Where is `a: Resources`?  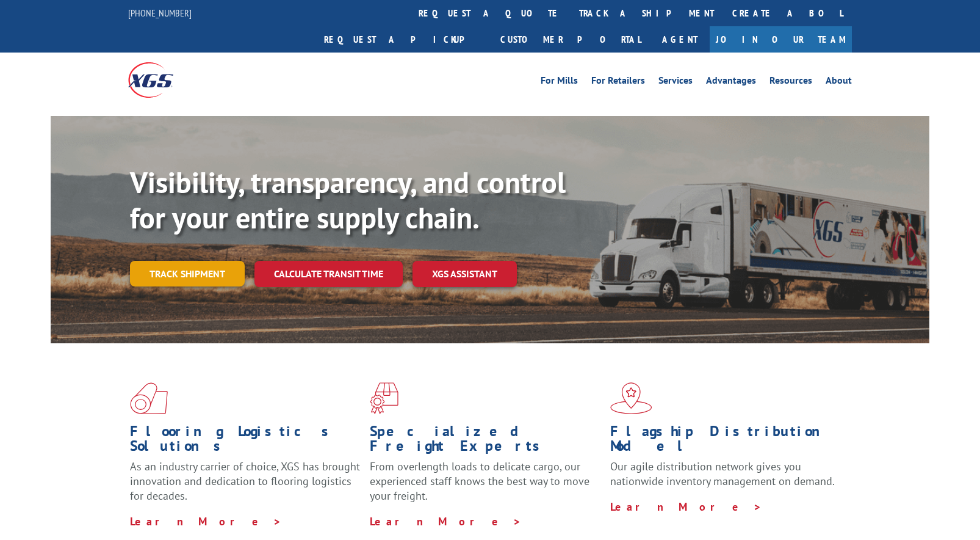 a: Resources is located at coordinates (791, 83).